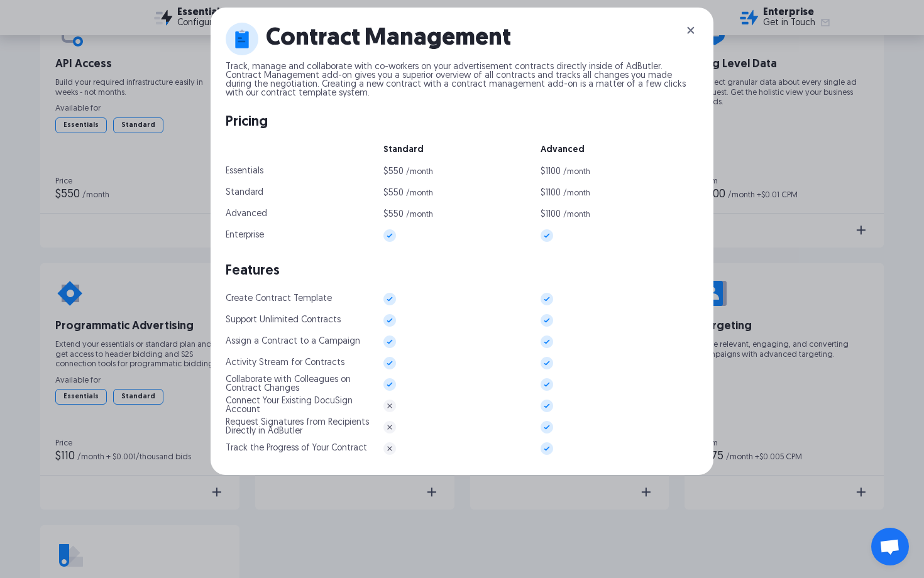  I want to click on div: Pricing, so click(462, 122).